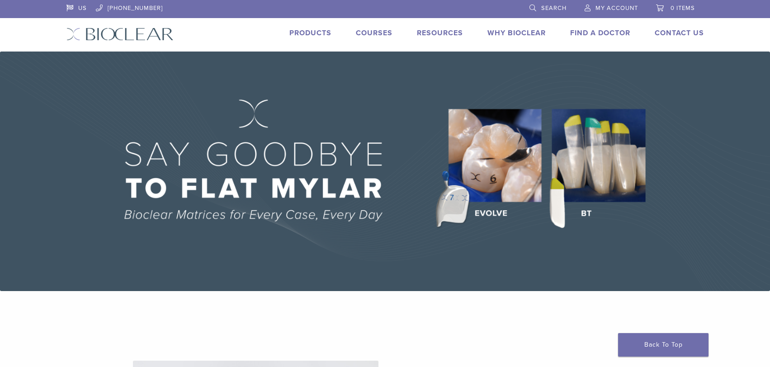  I want to click on a: Courses, so click(374, 33).